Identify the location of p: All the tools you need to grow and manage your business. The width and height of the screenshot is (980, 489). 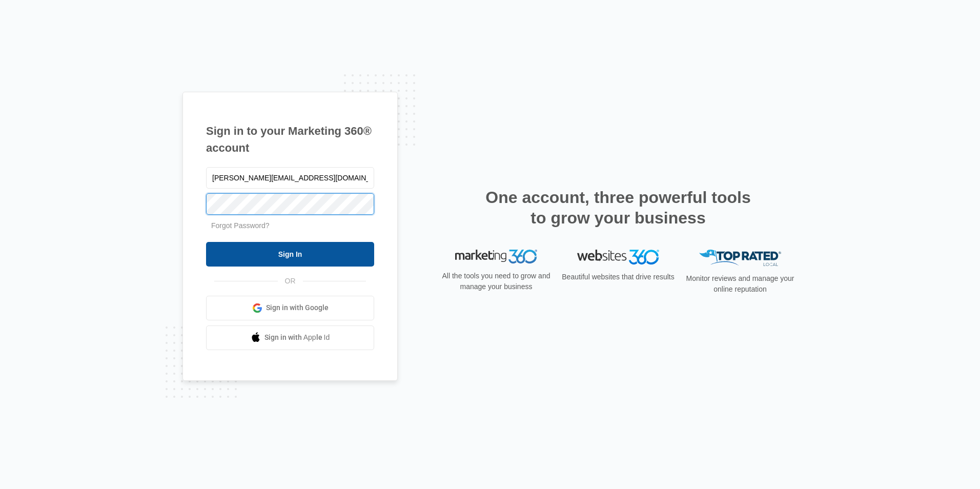
(496, 282).